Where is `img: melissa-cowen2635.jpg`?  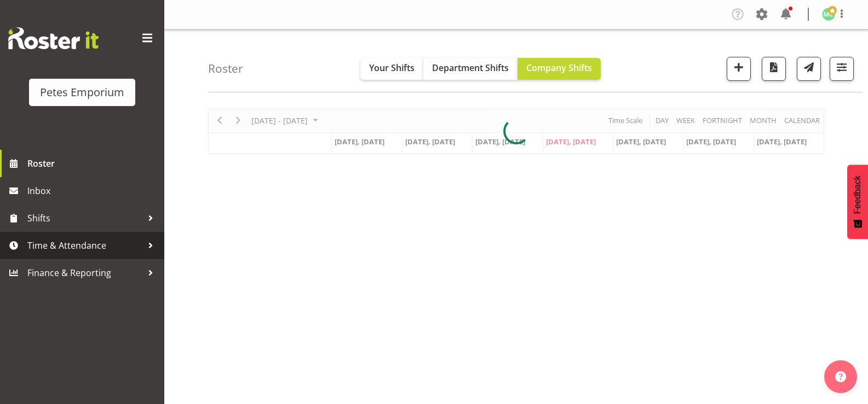 img: melissa-cowen2635.jpg is located at coordinates (828, 14).